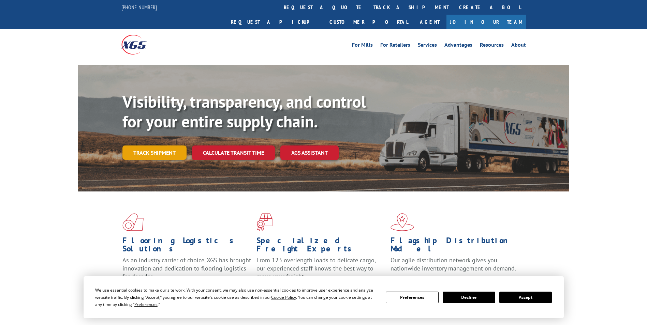 Image resolution: width=647 pixels, height=325 pixels. What do you see at coordinates (275, 22) in the screenshot?
I see `a: Request a pickup` at bounding box center [275, 22].